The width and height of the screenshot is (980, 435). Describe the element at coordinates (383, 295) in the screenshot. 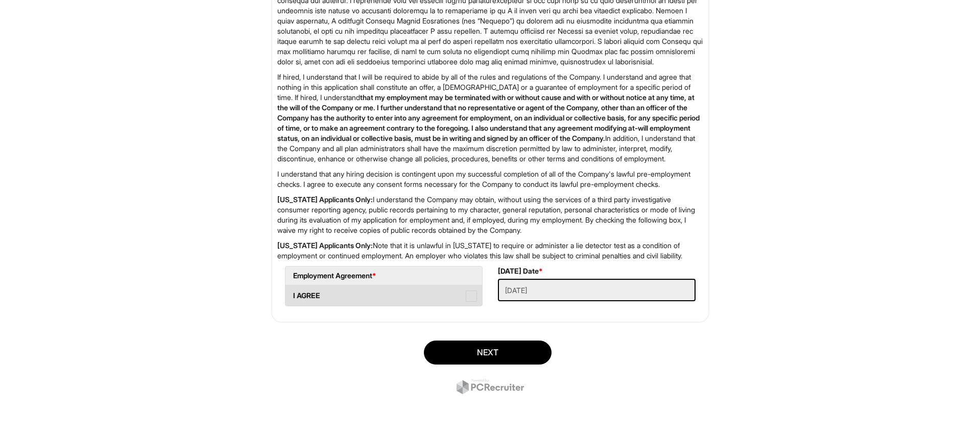

I see `label: I AGREE` at that location.